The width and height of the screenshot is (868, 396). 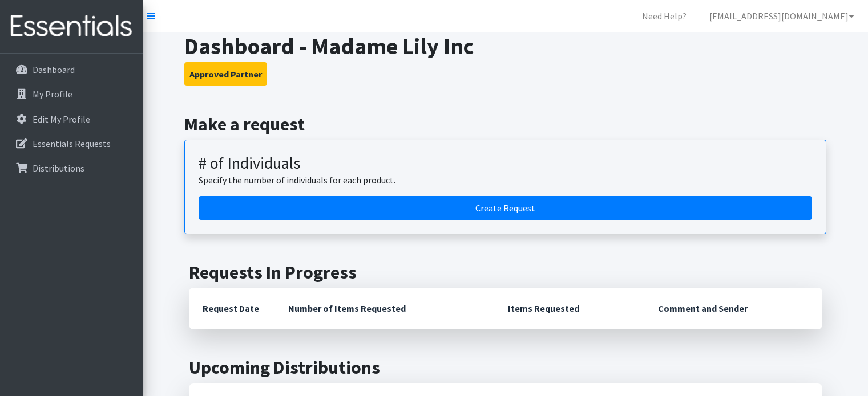 What do you see at coordinates (53, 94) in the screenshot?
I see `p: My Profile` at bounding box center [53, 94].